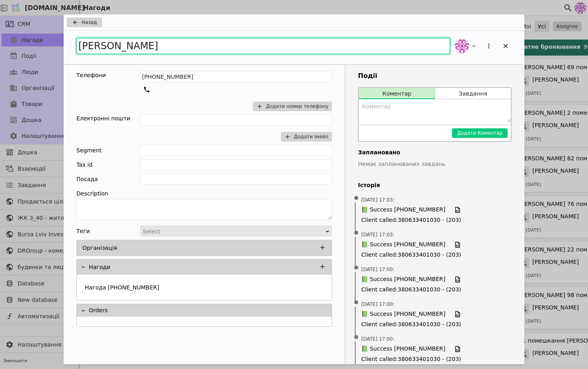 This screenshot has height=369, width=588. What do you see at coordinates (294, 189) in the screenshot?
I see `div: Add Opportunity` at bounding box center [294, 189].